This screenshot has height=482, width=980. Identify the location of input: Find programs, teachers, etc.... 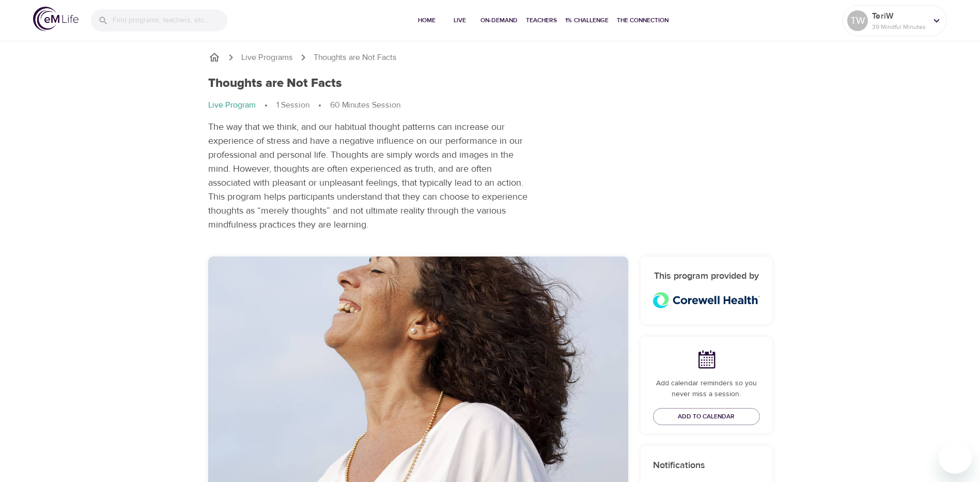
(170, 20).